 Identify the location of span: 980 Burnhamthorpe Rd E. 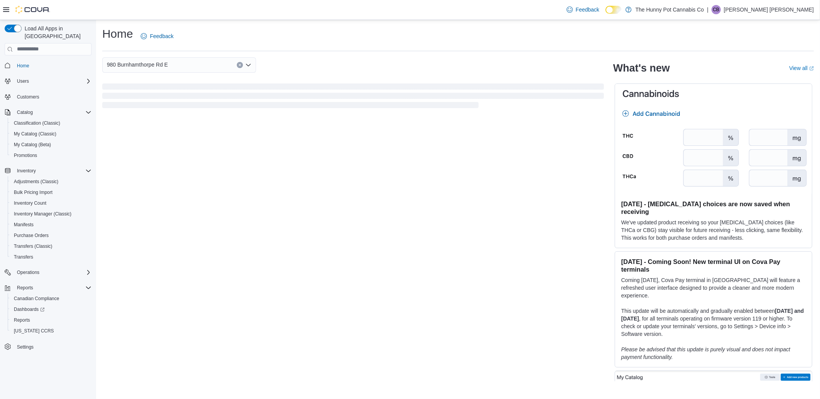
(137, 65).